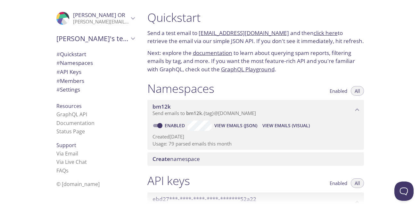  What do you see at coordinates (248, 69) in the screenshot?
I see `a: GraphQL Playground` at bounding box center [248, 69].